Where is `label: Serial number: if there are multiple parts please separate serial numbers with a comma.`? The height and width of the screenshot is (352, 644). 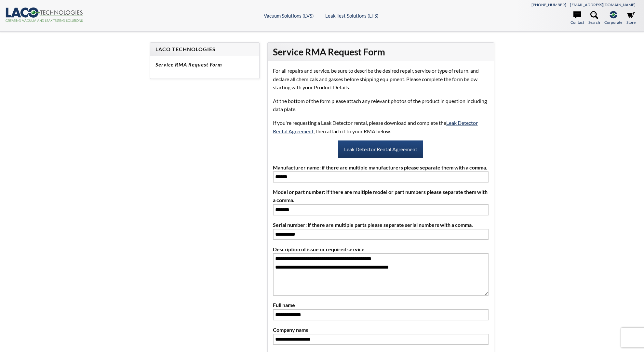 label: Serial number: if there are multiple parts please separate serial numbers with a comma. is located at coordinates (381, 225).